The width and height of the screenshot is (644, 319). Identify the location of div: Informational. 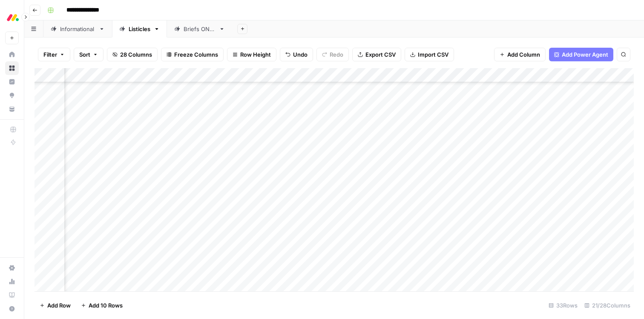
(78, 29).